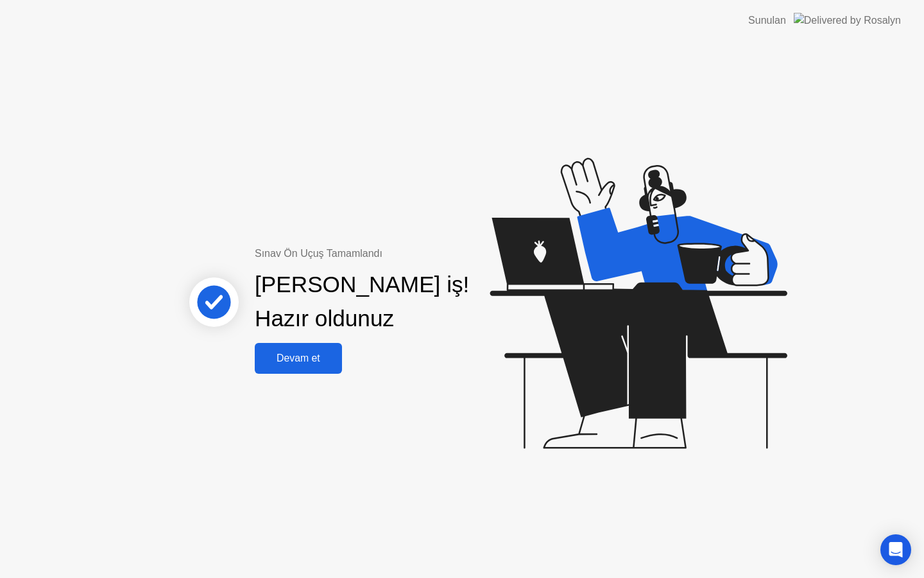 This screenshot has height=578, width=924. What do you see at coordinates (387, 253) in the screenshot?
I see `div: Sınav Ön Uçuş Tamamlandı` at bounding box center [387, 253].